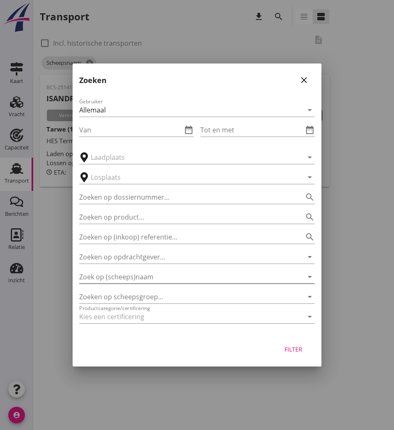 This screenshot has width=394, height=430. What do you see at coordinates (92, 110) in the screenshot?
I see `div: Allemaal` at bounding box center [92, 110].